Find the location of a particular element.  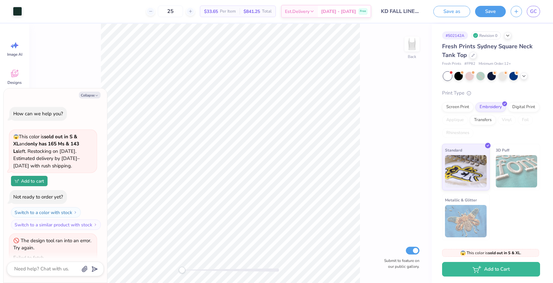

div: Digital Print is located at coordinates (524, 107).